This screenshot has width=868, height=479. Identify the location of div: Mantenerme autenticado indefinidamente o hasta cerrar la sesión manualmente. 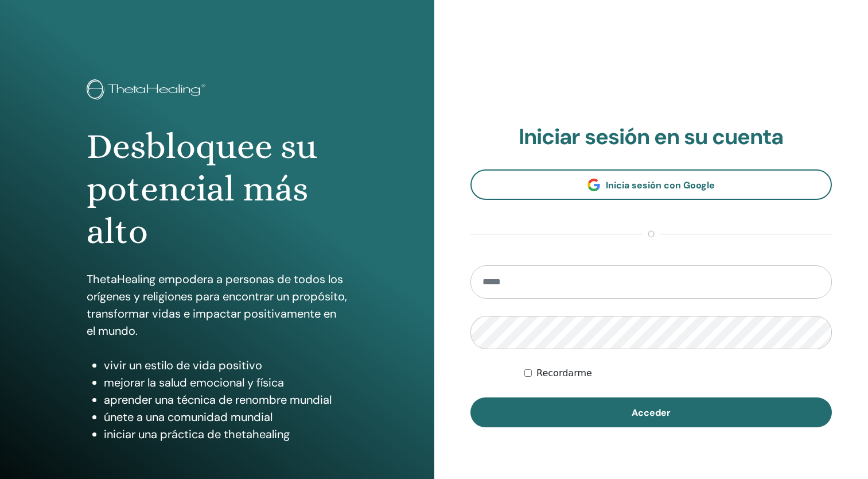
(678, 373).